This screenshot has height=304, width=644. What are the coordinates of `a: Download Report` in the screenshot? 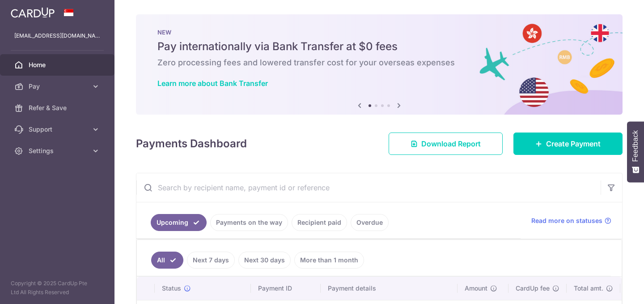 It's located at (446, 144).